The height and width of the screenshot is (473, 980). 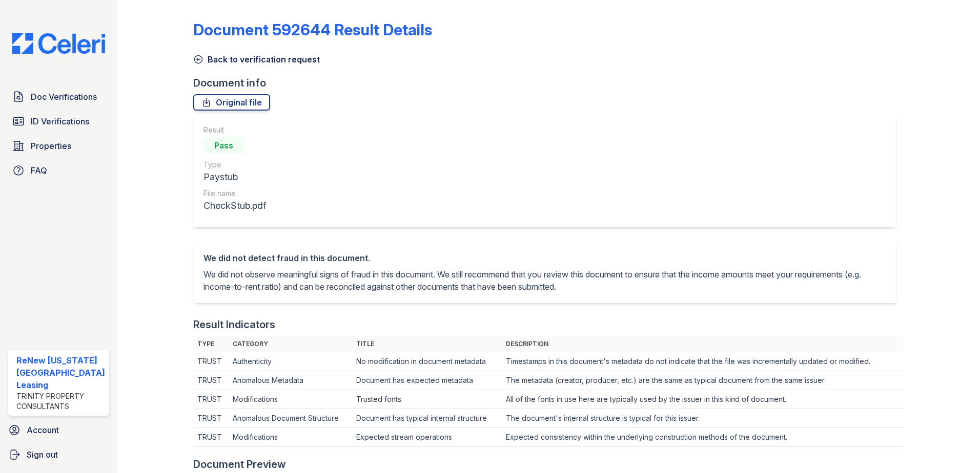 I want to click on th: Category, so click(x=290, y=344).